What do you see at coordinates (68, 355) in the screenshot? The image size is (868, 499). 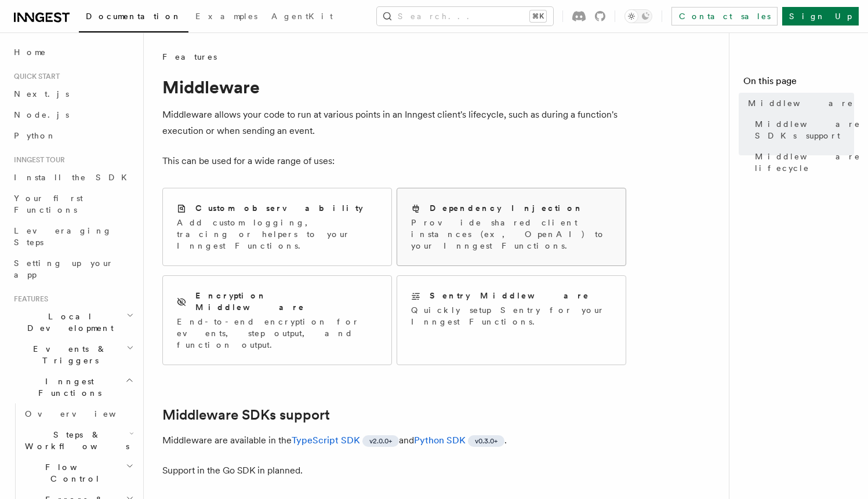 I see `span: Events & Triggers` at bounding box center [68, 355].